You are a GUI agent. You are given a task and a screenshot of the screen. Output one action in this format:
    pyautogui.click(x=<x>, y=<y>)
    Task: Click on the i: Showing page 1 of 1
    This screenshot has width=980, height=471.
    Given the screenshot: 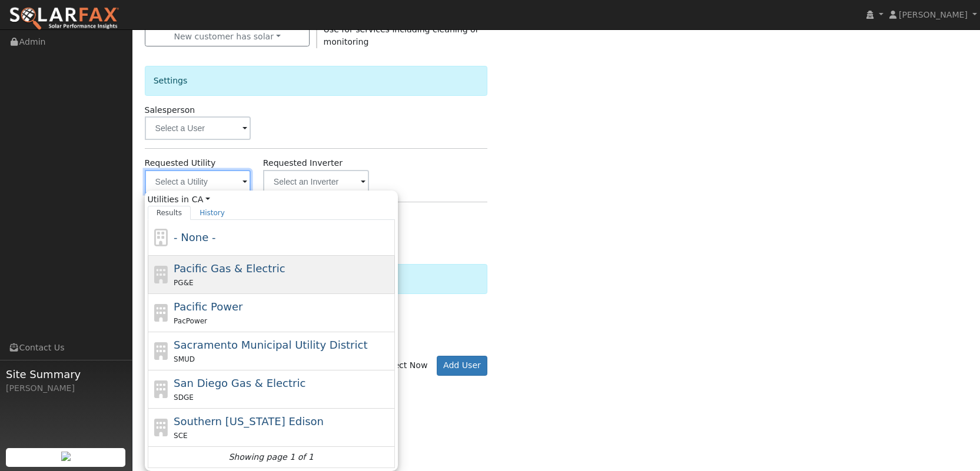 What is the action you would take?
    pyautogui.click(x=271, y=457)
    